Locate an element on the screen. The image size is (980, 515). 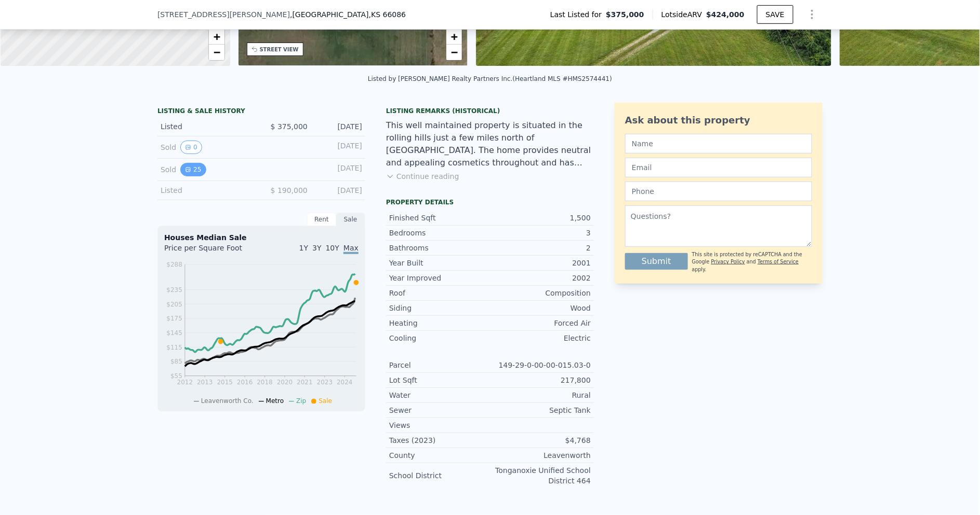
div: 149-29-0-00-00-015.03-0 is located at coordinates (540, 365).